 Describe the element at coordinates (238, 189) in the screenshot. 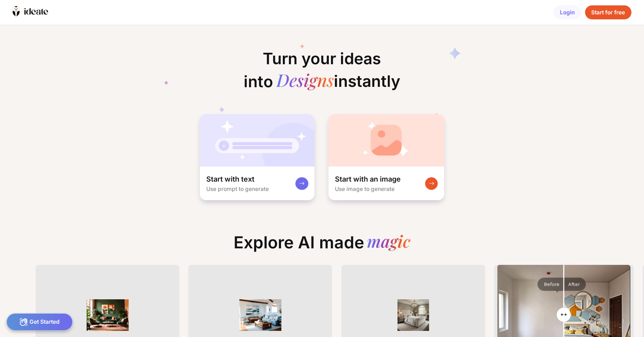

I see `div: Use prompt to generate` at that location.